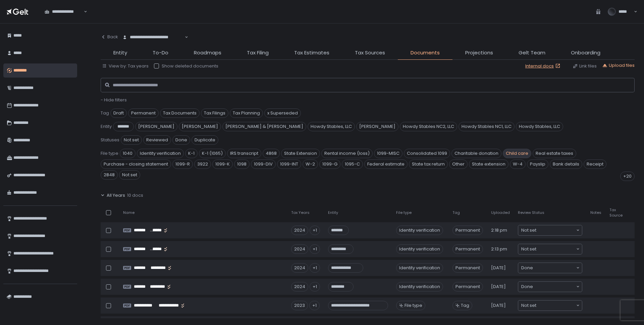 Image resolution: width=644 pixels, height=325 pixels. What do you see at coordinates (160, 153) in the screenshot?
I see `span: Identity verification` at bounding box center [160, 153].